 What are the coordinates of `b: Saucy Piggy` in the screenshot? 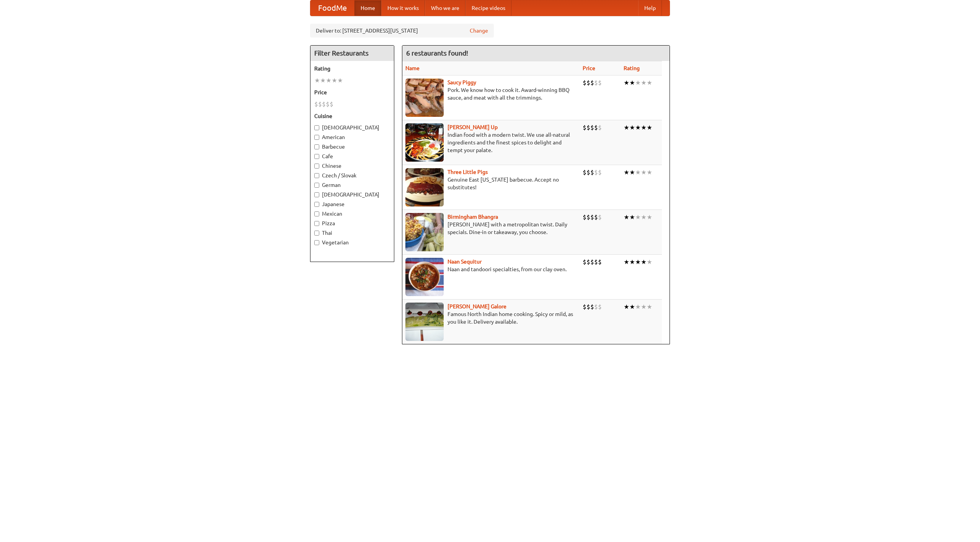 It's located at (461, 82).